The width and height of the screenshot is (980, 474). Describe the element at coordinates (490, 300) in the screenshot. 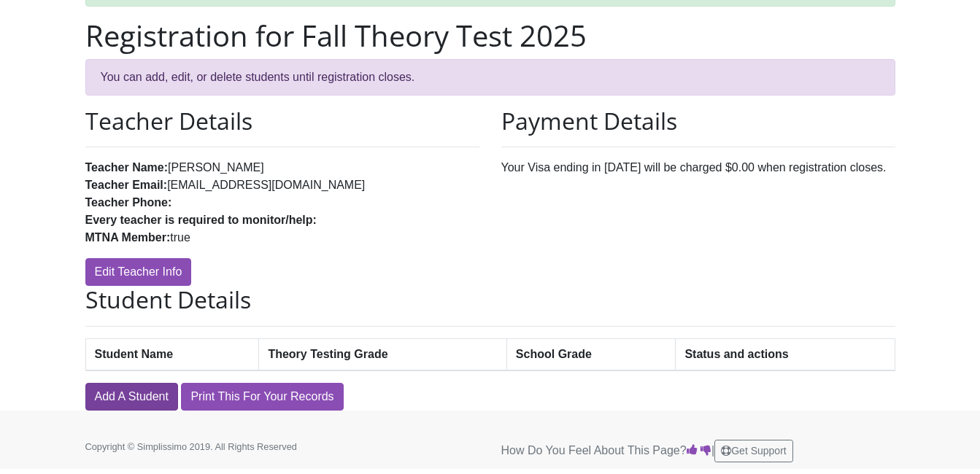

I see `h2: Student Details` at that location.